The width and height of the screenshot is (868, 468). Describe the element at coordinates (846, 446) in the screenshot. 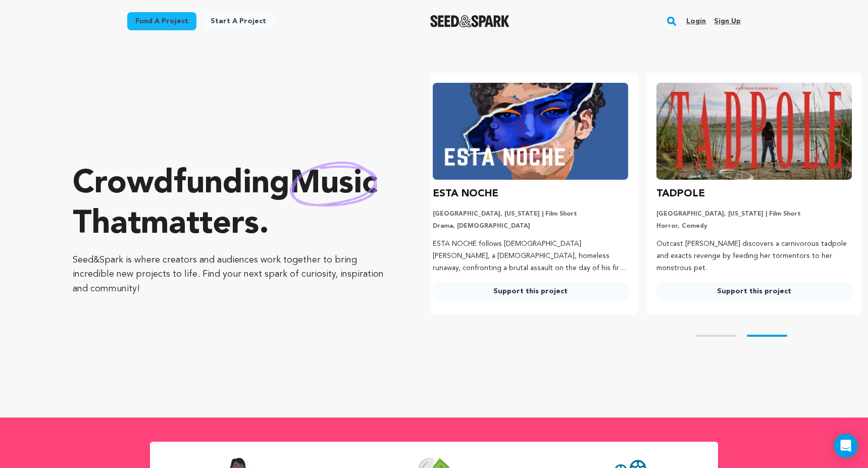

I see `div: Open Intercom Messenger` at that location.